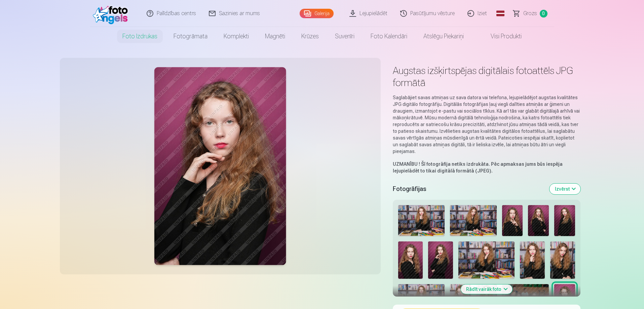 This screenshot has width=644, height=309. Describe the element at coordinates (443, 36) in the screenshot. I see `a: Atslēgu piekariņi` at that location.